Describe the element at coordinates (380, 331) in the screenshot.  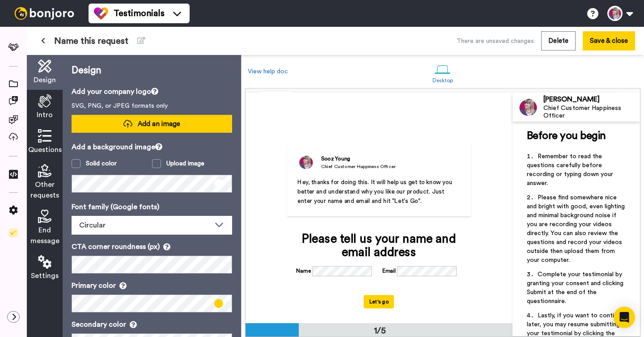
I see `div: 1/5` at that location.